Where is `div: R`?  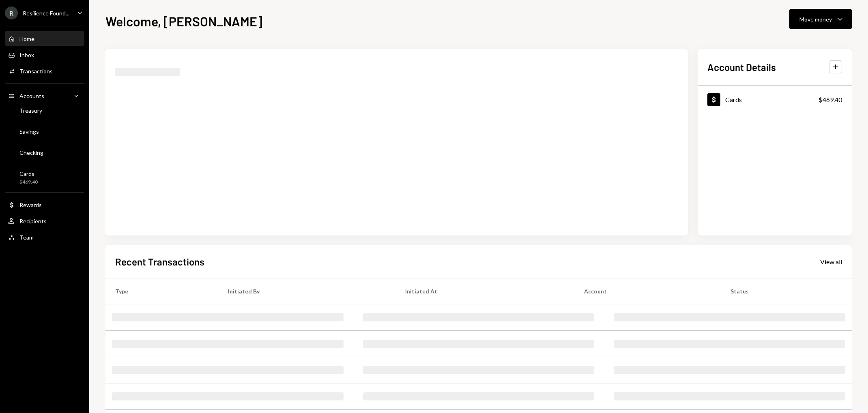 div: R is located at coordinates (11, 13).